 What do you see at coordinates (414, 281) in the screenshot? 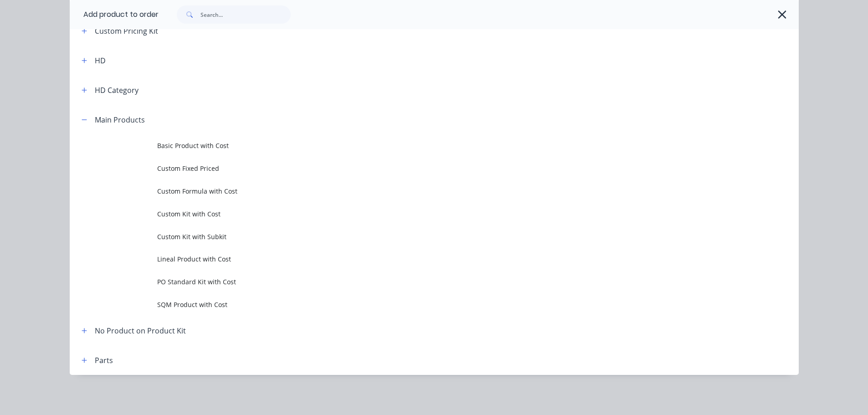
I see `span: PO Standard Kit with Cost` at bounding box center [414, 281].